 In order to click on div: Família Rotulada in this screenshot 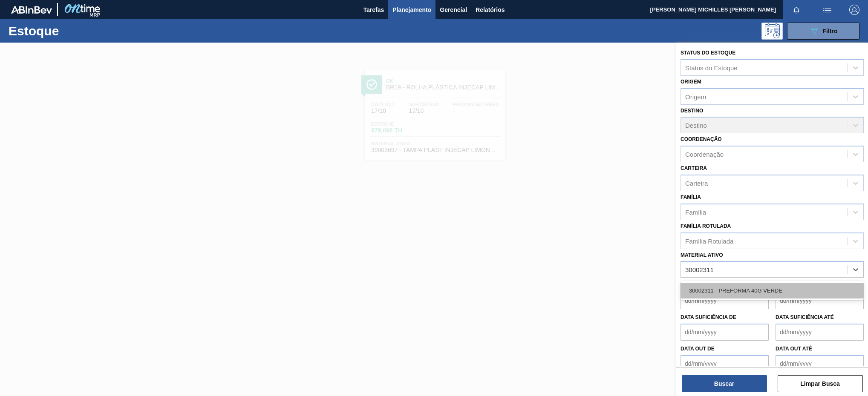, I will do `click(709, 240)`.